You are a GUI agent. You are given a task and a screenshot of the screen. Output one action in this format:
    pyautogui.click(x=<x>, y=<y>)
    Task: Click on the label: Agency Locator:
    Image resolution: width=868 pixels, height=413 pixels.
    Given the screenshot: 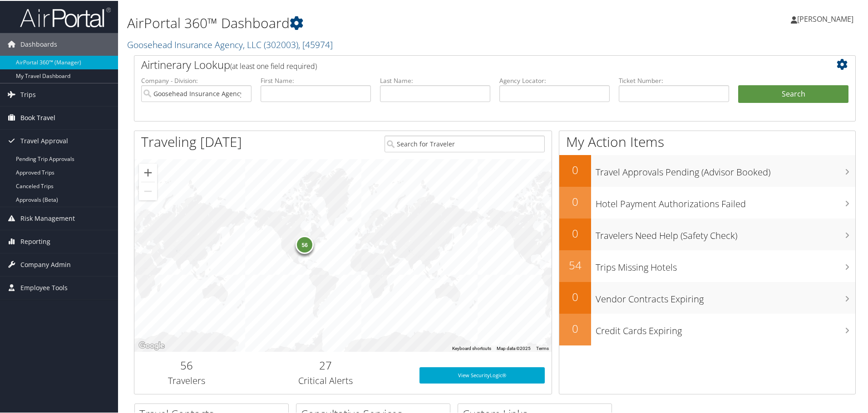 What is the action you would take?
    pyautogui.click(x=554, y=80)
    